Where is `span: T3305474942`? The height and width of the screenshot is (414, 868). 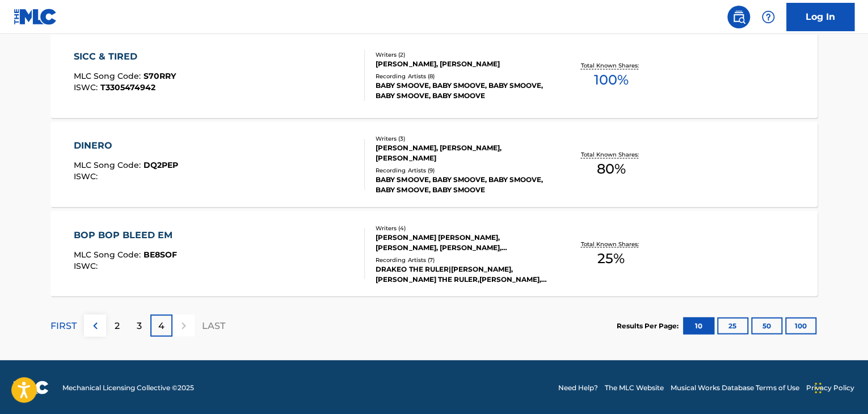
span: T3305474942 is located at coordinates (127, 88).